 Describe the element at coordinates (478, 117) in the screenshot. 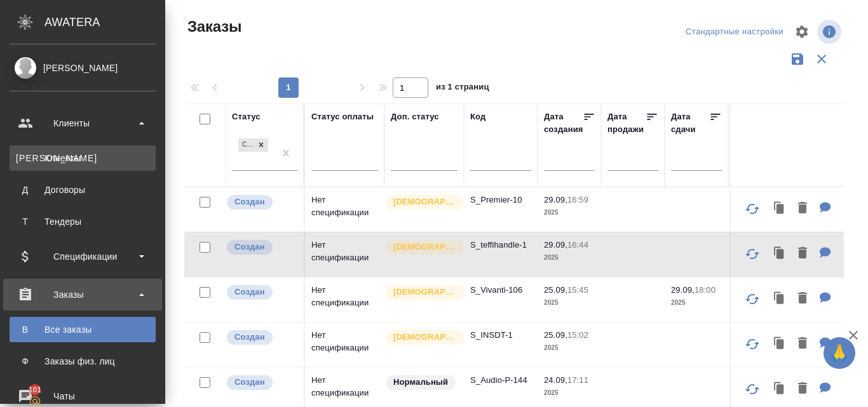

I see `div: Код` at that location.